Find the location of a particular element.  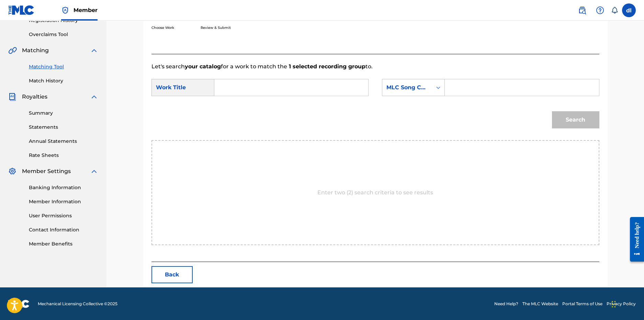

a: User Permissions is located at coordinates (63, 215).